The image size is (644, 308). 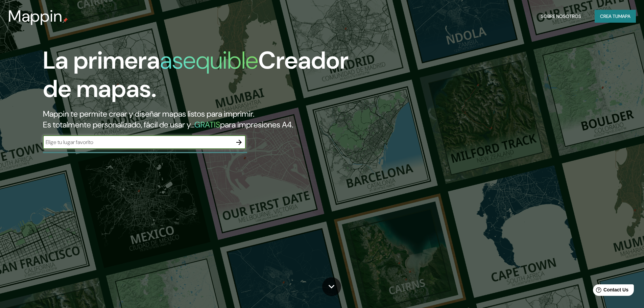 I want to click on font: Mappin te permite crear y diseñar mapas listos para imprimir., so click(x=148, y=114).